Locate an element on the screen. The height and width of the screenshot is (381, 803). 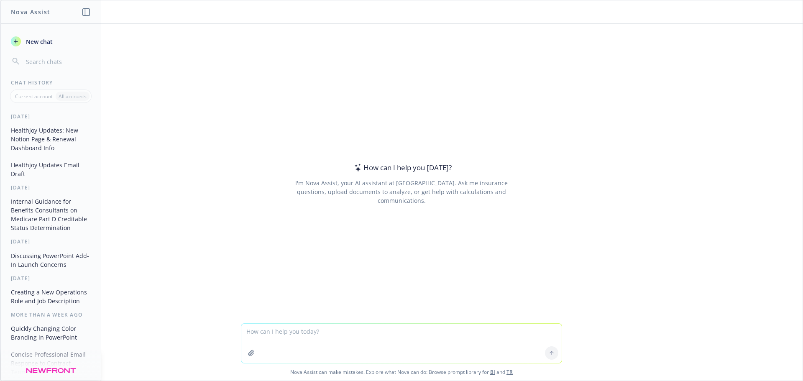
button: Healthjoy Updates Email Draft is located at coordinates (51, 169).